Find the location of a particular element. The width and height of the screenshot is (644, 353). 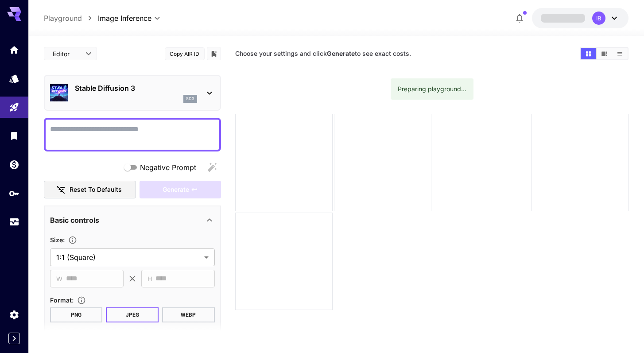

div: Settings is located at coordinates (15, 315).